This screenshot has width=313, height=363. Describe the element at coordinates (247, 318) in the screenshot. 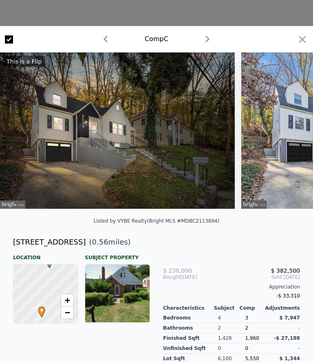

I see `span: 3` at that location.